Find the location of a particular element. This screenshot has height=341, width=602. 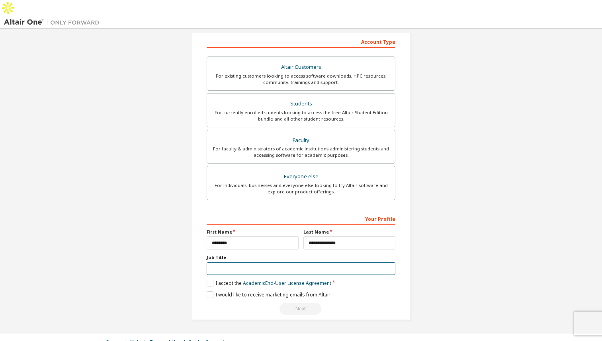

div: For currently enrolled students looking to access the free Altair Student Edition bundle and all ... is located at coordinates (301, 116).